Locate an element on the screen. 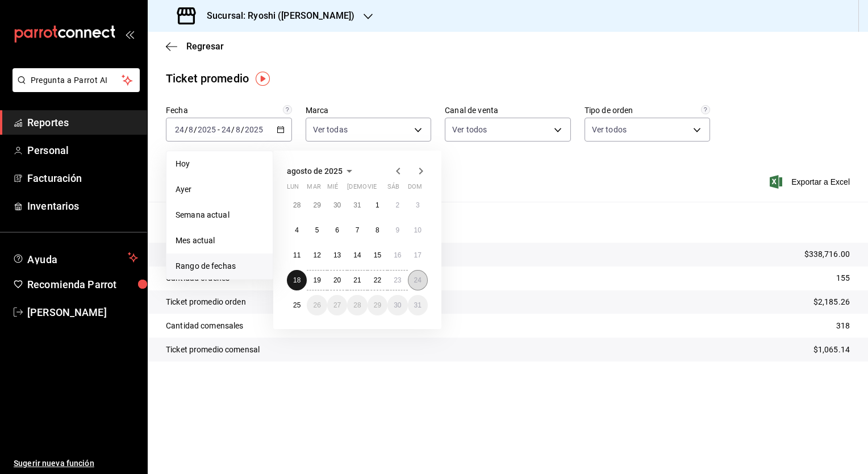 This screenshot has width=868, height=474. button: 29 de agosto de 2025 is located at coordinates (378, 305).